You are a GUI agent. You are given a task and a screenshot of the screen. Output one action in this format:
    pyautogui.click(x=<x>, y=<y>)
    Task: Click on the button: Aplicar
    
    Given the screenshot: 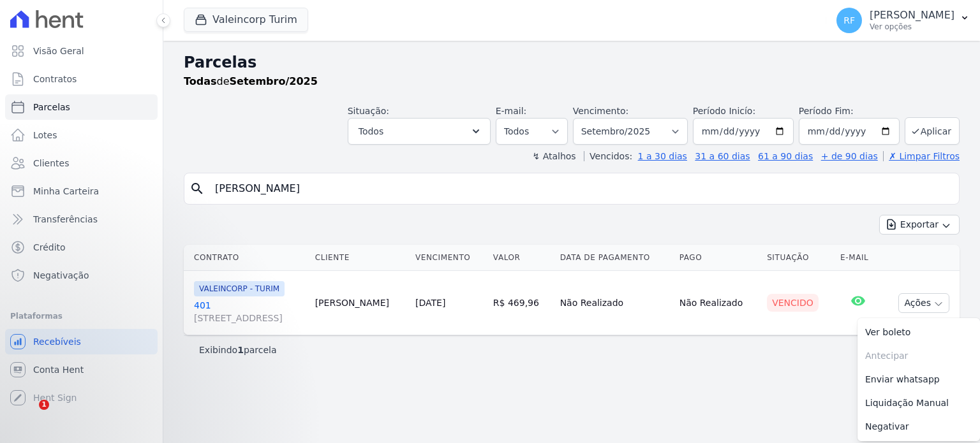 What is the action you would take?
    pyautogui.click(x=932, y=131)
    